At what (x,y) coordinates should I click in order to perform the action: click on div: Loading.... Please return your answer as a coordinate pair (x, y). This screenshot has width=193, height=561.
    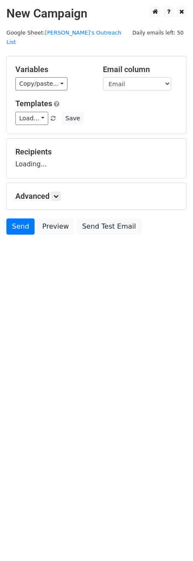
    Looking at the image, I should click on (96, 158).